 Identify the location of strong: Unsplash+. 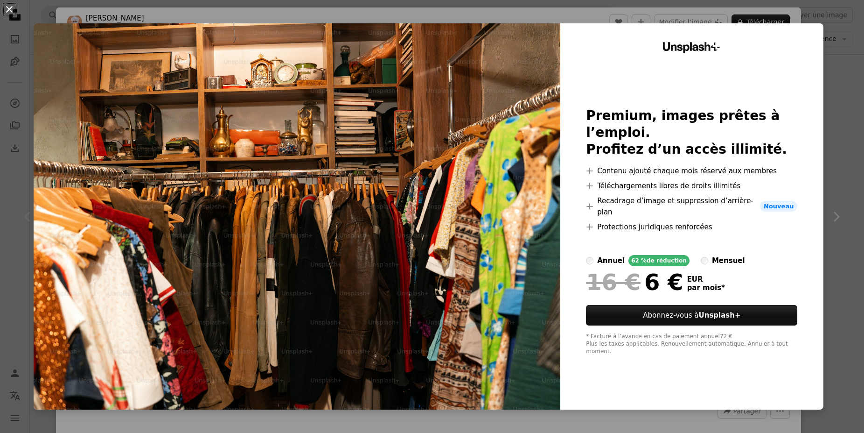
(720, 315).